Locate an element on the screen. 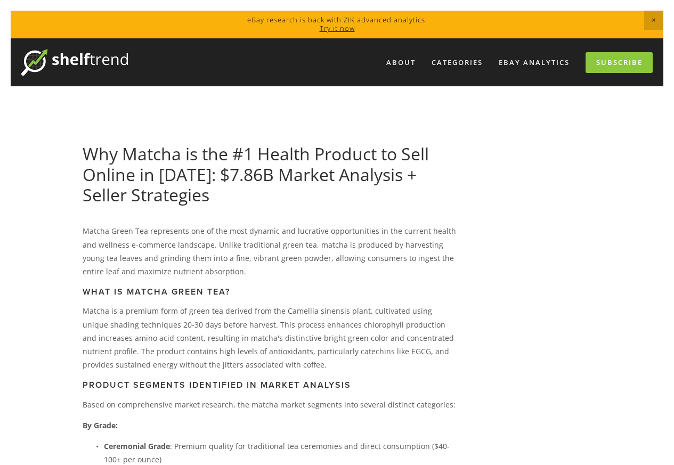 The width and height of the screenshot is (674, 465). a: About is located at coordinates (401, 62).